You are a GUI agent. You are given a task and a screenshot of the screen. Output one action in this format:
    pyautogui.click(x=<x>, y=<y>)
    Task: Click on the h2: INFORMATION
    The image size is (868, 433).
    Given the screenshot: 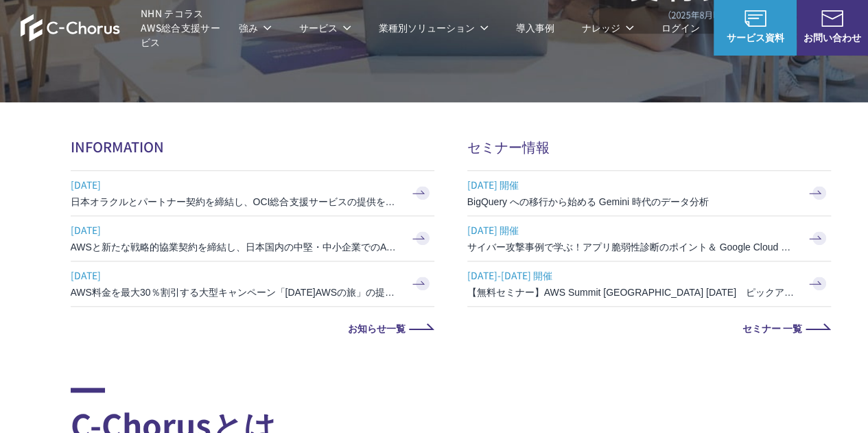 What is the action you would take?
    pyautogui.click(x=252, y=146)
    